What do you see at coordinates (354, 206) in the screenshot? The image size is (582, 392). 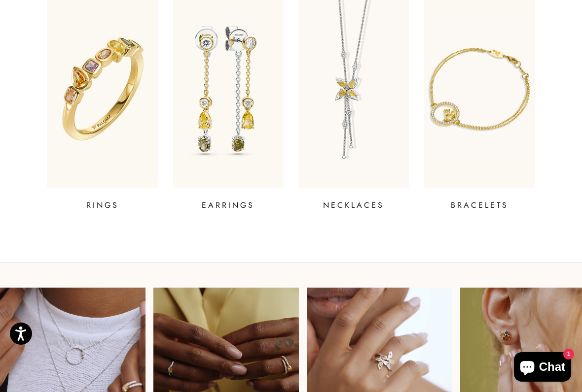 I see `p: NECKLACES` at bounding box center [354, 206].